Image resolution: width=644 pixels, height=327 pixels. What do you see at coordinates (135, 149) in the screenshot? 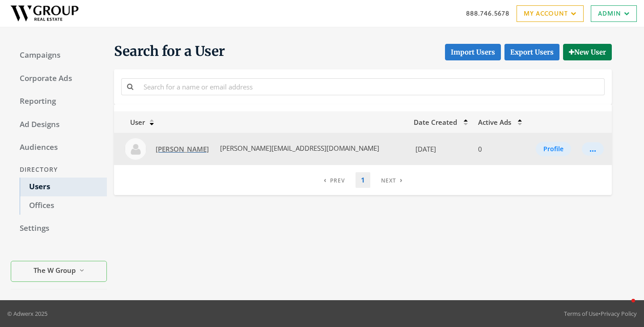
I see `img: Tyler Hicks profile` at bounding box center [135, 149].